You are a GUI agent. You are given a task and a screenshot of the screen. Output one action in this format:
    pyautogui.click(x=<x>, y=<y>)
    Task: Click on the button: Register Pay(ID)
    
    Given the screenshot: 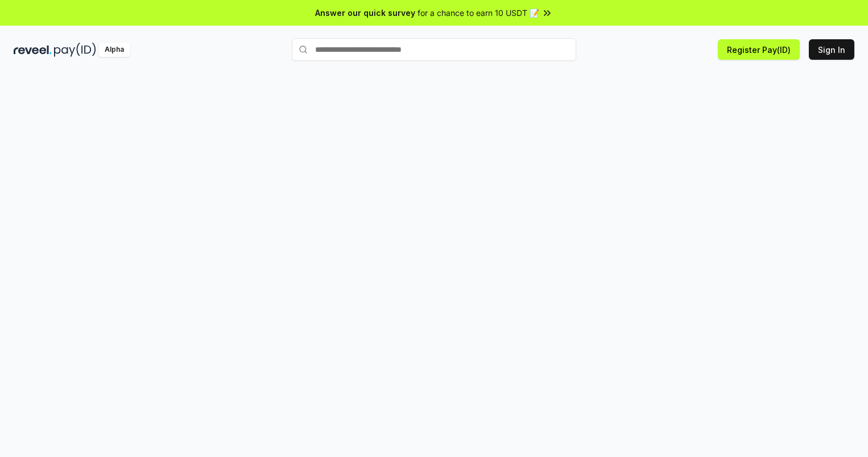 What is the action you would take?
    pyautogui.click(x=759, y=50)
    